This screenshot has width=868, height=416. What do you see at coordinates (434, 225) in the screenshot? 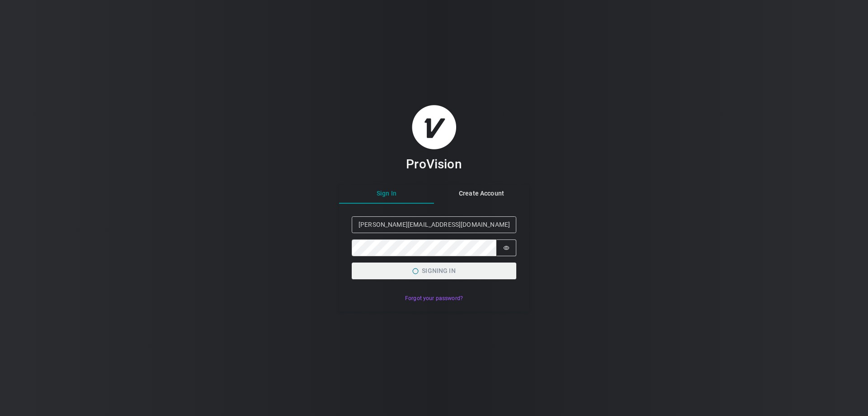
I see `input: Email` at bounding box center [434, 225].